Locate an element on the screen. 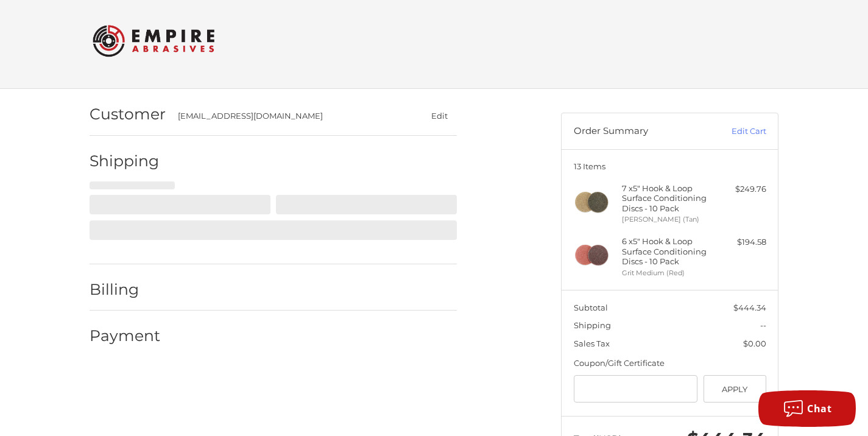 The width and height of the screenshot is (868, 436). div: Coupon/Gift Certificate is located at coordinates (671, 364).